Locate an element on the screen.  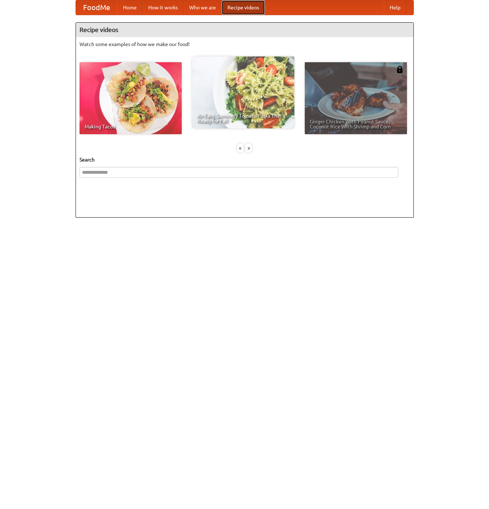
a: FoodMe is located at coordinates (96, 8).